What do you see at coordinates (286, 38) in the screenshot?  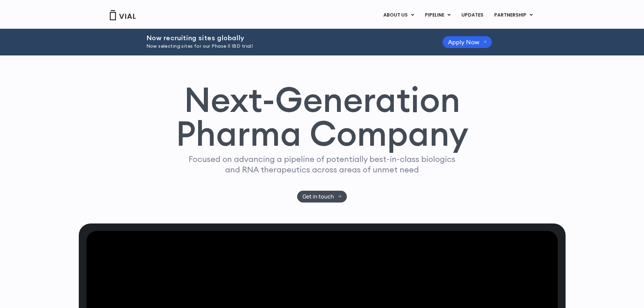 I see `h2: Now recruiting sites globally` at bounding box center [286, 38].